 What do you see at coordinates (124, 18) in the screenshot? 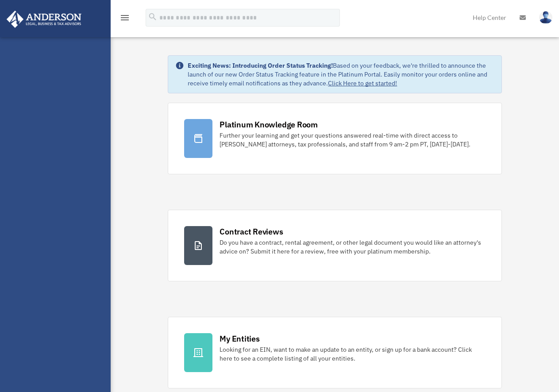
I see `i: menu` at bounding box center [124, 18].